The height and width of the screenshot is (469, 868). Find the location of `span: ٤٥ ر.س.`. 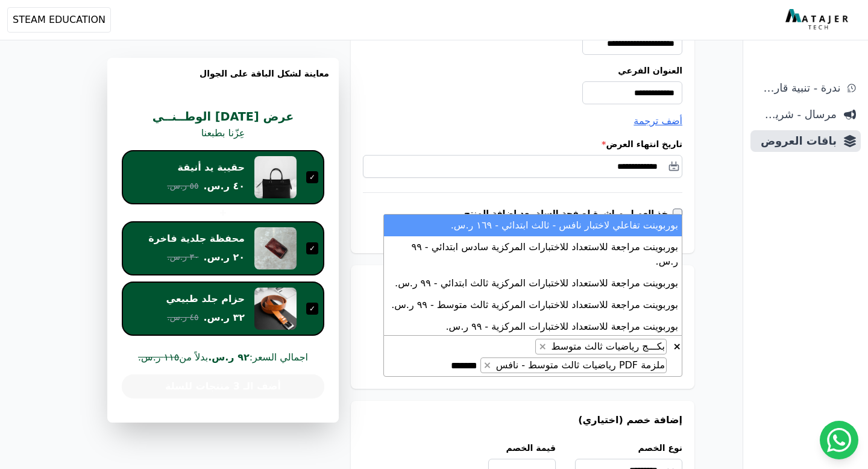

span: ٤٥ ر.س. is located at coordinates (182, 317).